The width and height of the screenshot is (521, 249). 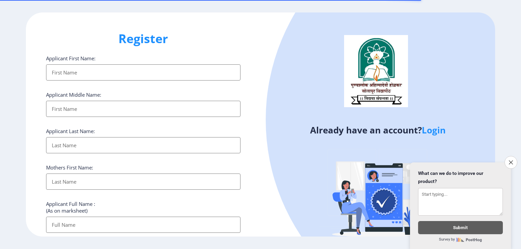 I want to click on label: Applicant Middle Name:, so click(x=74, y=94).